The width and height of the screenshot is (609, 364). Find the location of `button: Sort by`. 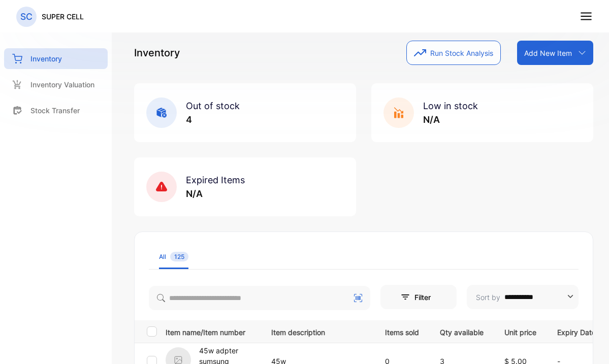

button: Sort by is located at coordinates (522, 297).